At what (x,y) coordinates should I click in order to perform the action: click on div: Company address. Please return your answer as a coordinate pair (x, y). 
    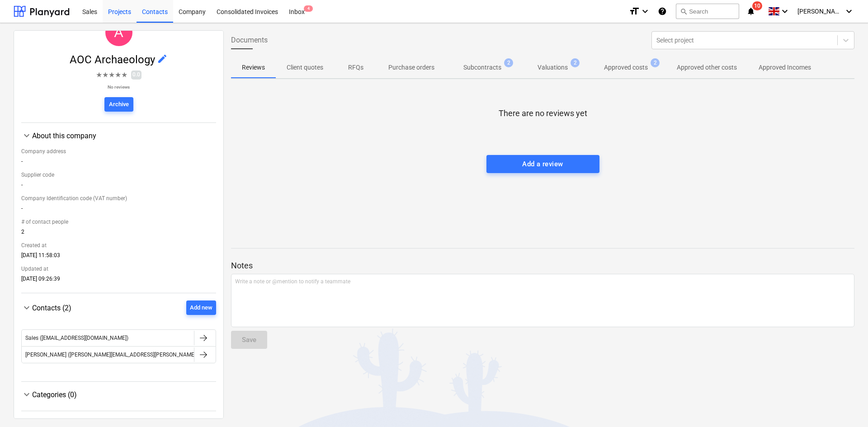
    Looking at the image, I should click on (119, 151).